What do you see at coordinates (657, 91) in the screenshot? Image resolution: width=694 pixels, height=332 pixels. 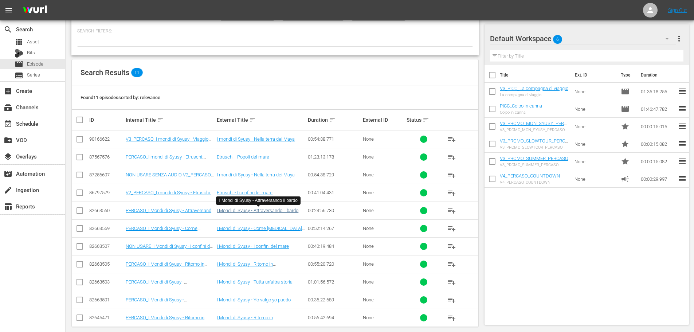 I see `td: 01:35:18.255` at bounding box center [657, 91].